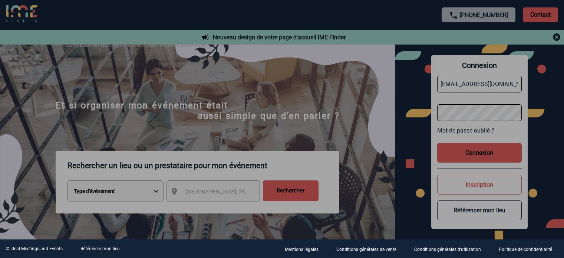  I want to click on a: Conditions générales d'utilisation, so click(451, 249).